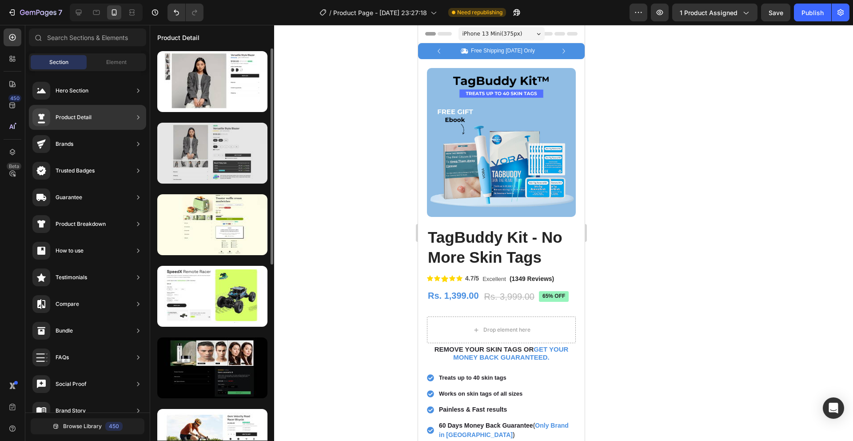  What do you see at coordinates (709, 12) in the screenshot?
I see `span: 1 product assigned` at bounding box center [709, 12].